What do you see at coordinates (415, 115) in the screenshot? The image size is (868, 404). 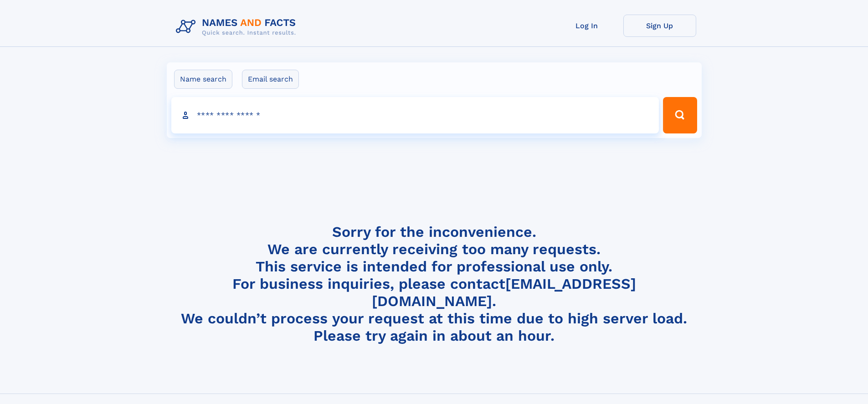 I see `input: search input` at bounding box center [415, 115].